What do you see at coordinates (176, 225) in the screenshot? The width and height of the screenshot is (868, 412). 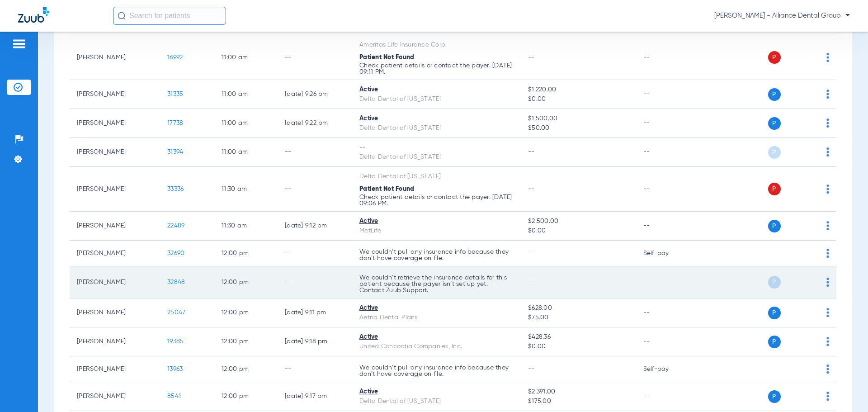 I see `span: 22489` at bounding box center [176, 225].